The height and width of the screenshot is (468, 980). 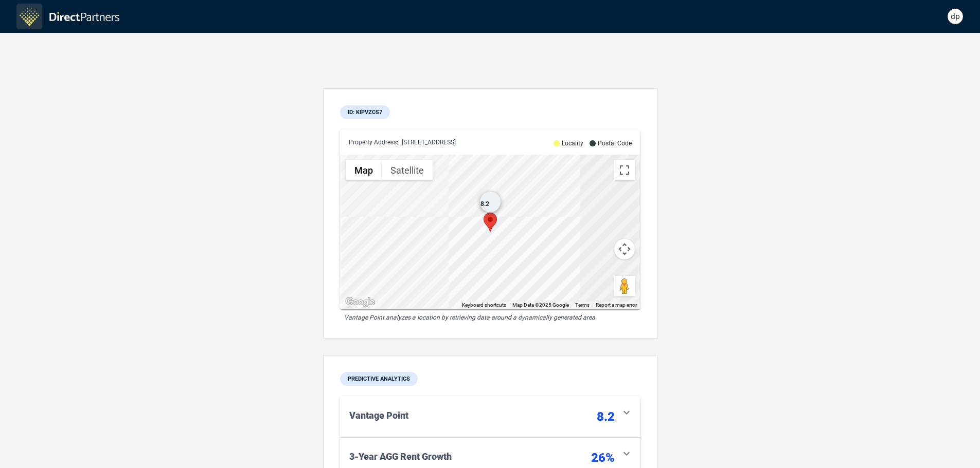 I want to click on span: Property Address:, so click(x=374, y=142).